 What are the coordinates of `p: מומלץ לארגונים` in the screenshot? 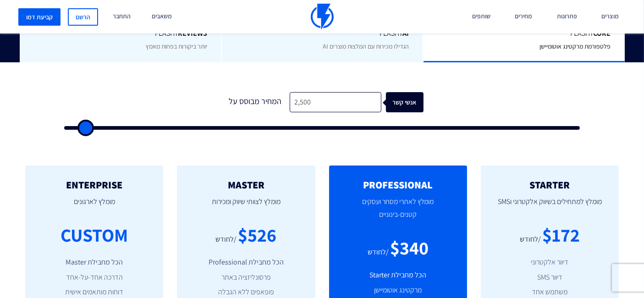 It's located at (94, 207).